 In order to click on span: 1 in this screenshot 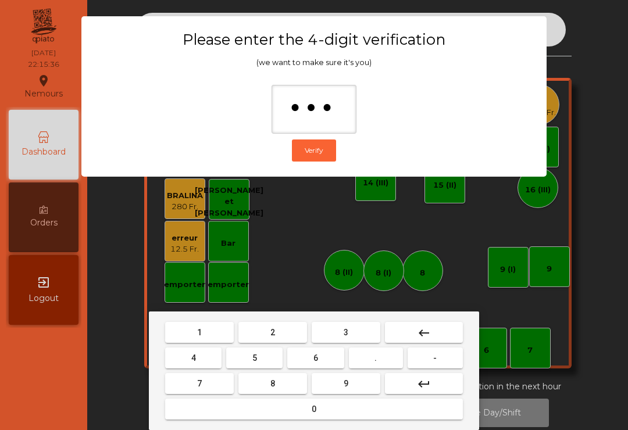, I will do `click(199, 333)`.